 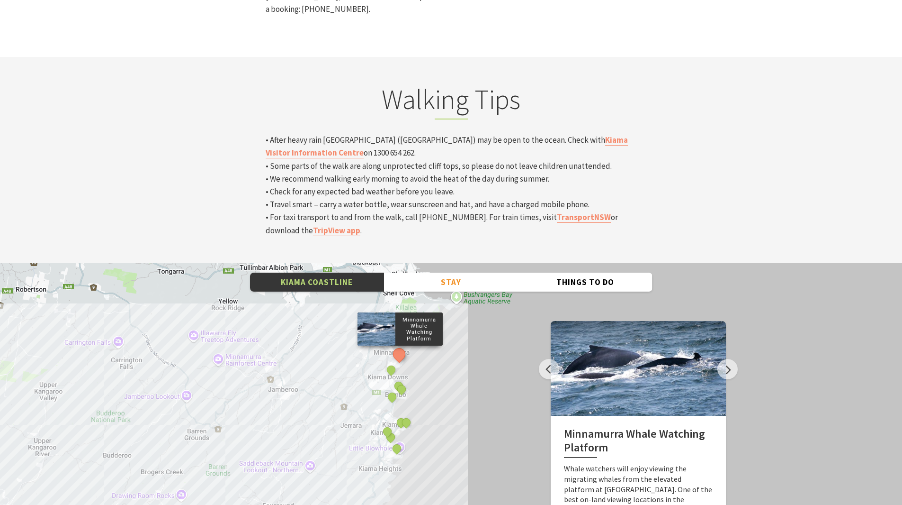 I want to click on button: See detail about Bombo Beach, Bombo, so click(x=392, y=397).